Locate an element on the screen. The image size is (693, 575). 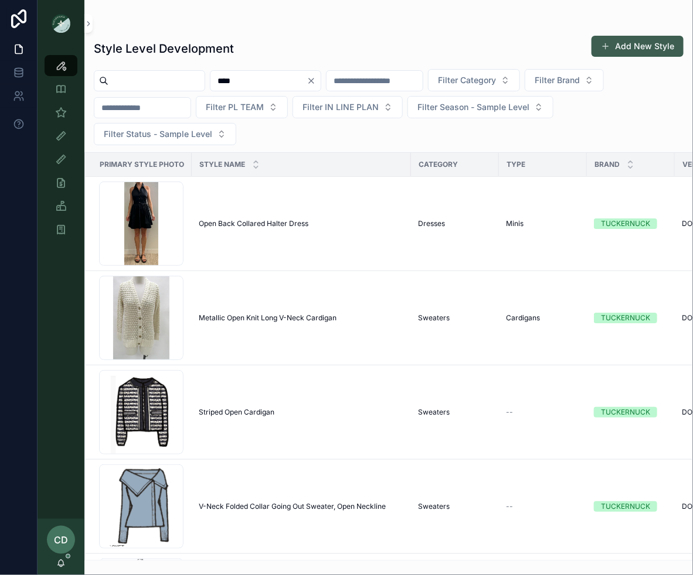
span: Filter IN LINE PLAN is located at coordinates (340, 107).